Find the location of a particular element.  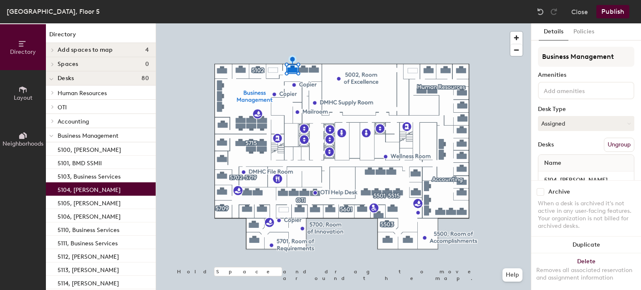

img: Undo is located at coordinates (540, 12).